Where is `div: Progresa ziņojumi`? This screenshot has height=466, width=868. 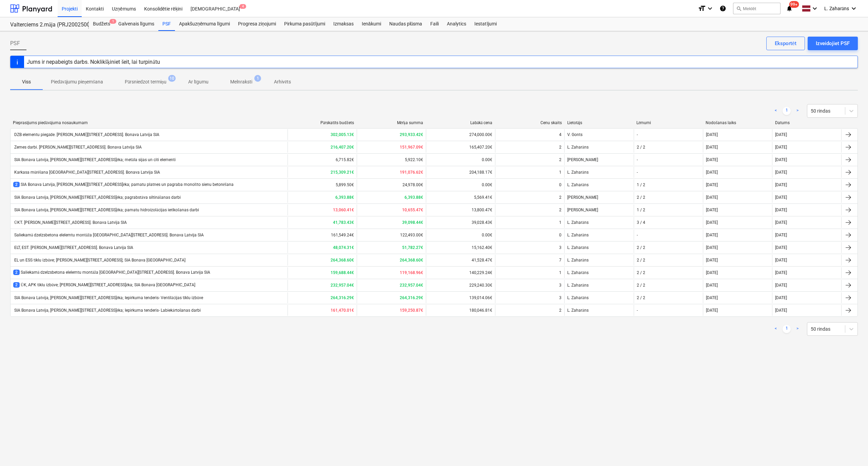
div: Progresa ziņojumi is located at coordinates (257, 24).